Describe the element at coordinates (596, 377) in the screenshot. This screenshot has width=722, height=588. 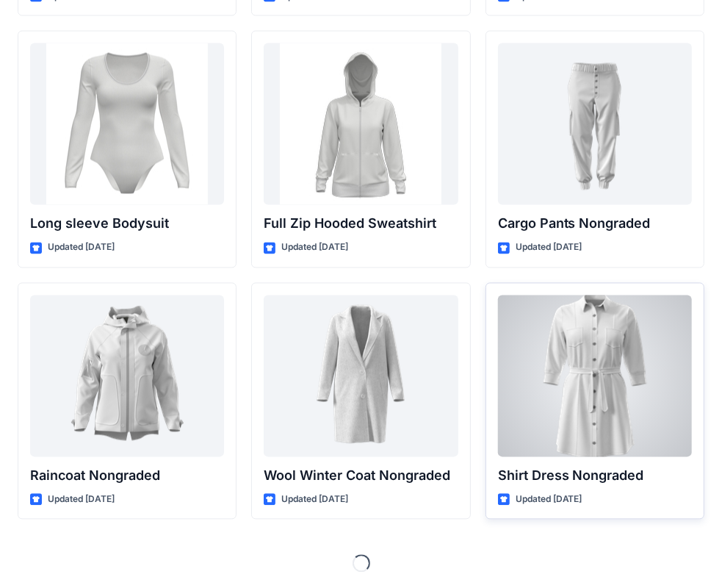
I see `a: Shirt Dress Nongraded` at that location.